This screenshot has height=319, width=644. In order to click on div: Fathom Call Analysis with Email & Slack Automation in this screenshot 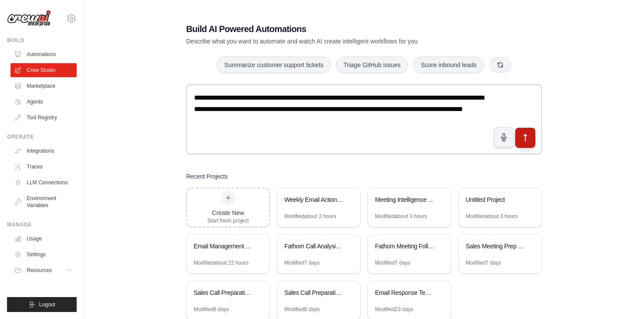, I will do `click(314, 246)`.